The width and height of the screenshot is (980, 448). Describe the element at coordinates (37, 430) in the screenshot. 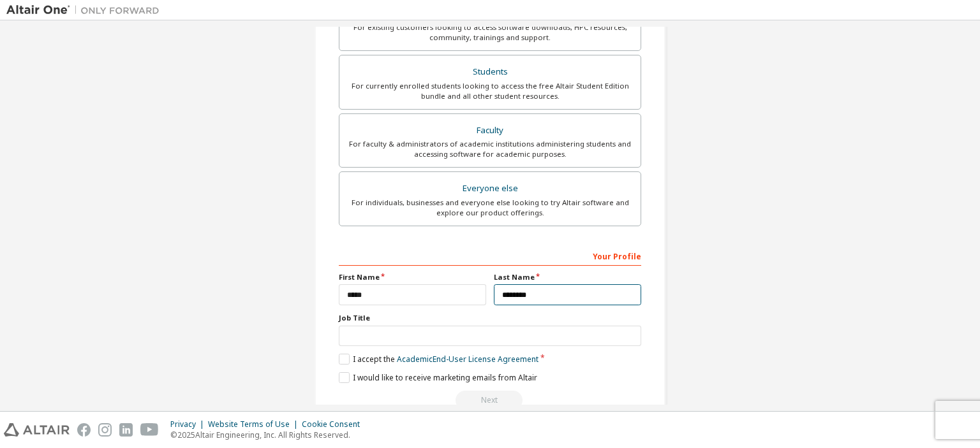

I see `img: altair_logo.svg` at that location.